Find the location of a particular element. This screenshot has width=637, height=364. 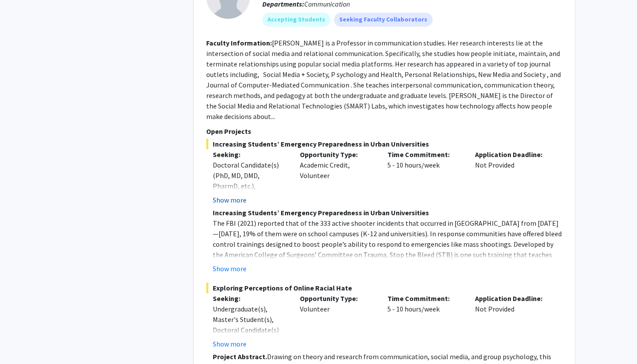

p: Open Projects is located at coordinates (384, 131).